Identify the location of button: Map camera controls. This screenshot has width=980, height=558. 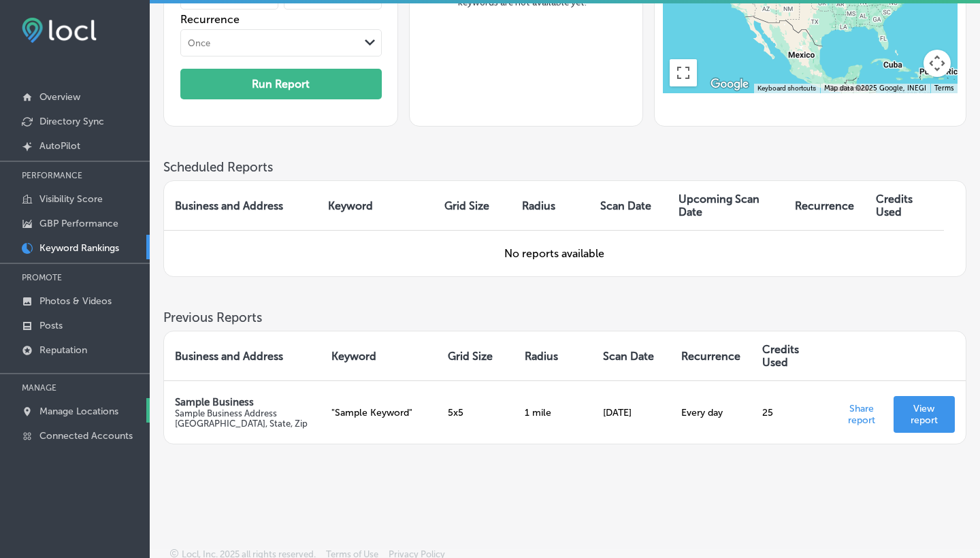
(938, 63).